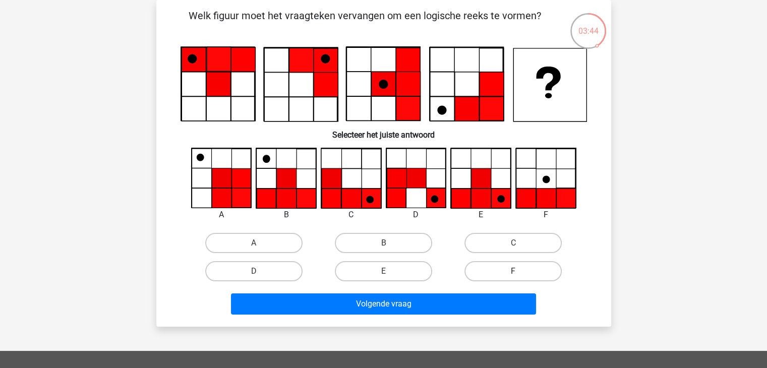 The image size is (767, 368). Describe the element at coordinates (588, 25) in the screenshot. I see `div: 03:44` at that location.